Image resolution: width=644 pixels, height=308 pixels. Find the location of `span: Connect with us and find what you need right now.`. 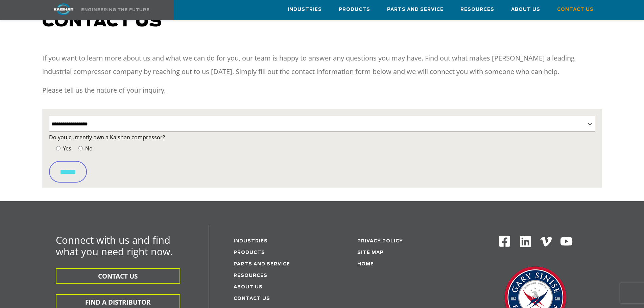

span: Connect with us and find what you need right now. is located at coordinates (114, 246).